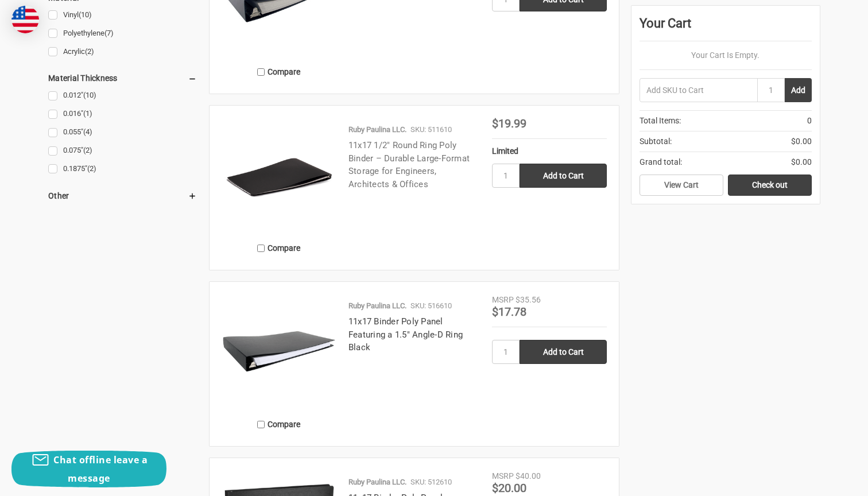 The width and height of the screenshot is (868, 496). What do you see at coordinates (655, 141) in the screenshot?
I see `span: Subtotal:` at bounding box center [655, 141].